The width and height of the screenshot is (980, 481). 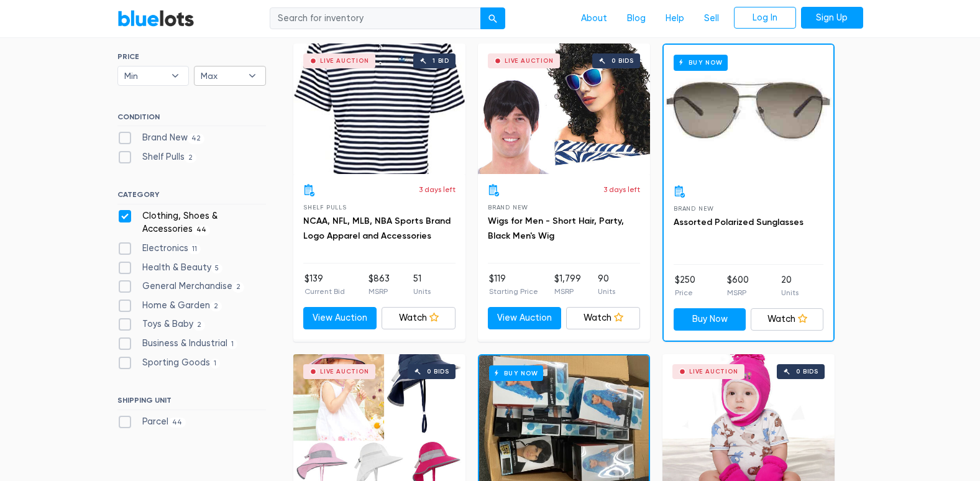 I want to click on label: Business & Industrial, so click(x=177, y=344).